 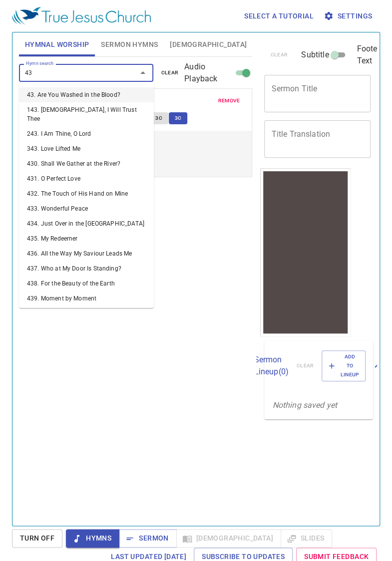 I want to click on li: 432. The Touch of His Hand on Mine, so click(x=86, y=194).